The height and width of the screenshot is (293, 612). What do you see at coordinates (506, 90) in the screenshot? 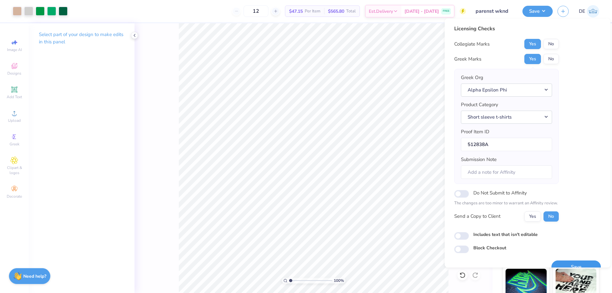
I see `button: Alpha Epsilon Phi` at bounding box center [506, 90].